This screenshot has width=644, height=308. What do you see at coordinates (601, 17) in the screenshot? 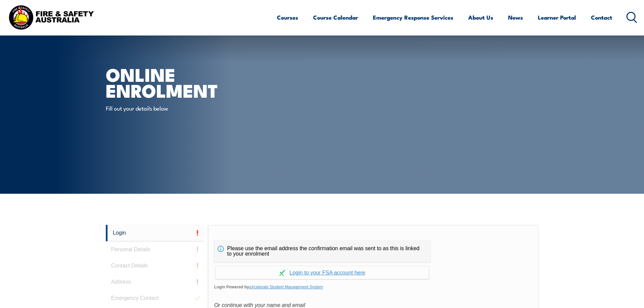
I see `a: Contact` at bounding box center [601, 17].